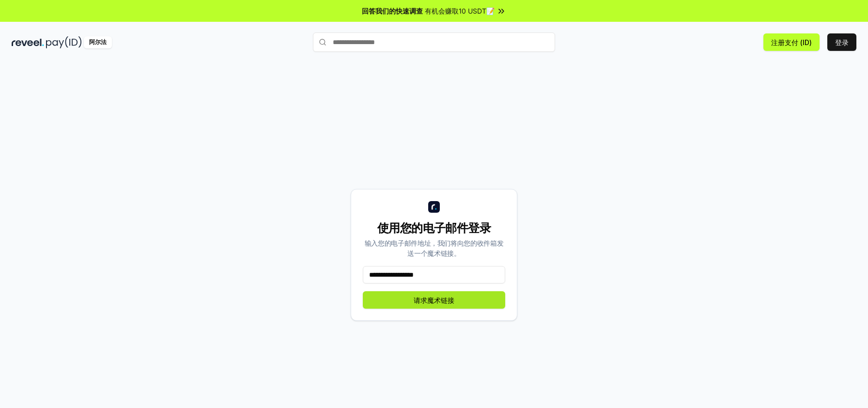 The image size is (868, 408). Describe the element at coordinates (434, 300) in the screenshot. I see `button: 请求魔术链接` at that location.